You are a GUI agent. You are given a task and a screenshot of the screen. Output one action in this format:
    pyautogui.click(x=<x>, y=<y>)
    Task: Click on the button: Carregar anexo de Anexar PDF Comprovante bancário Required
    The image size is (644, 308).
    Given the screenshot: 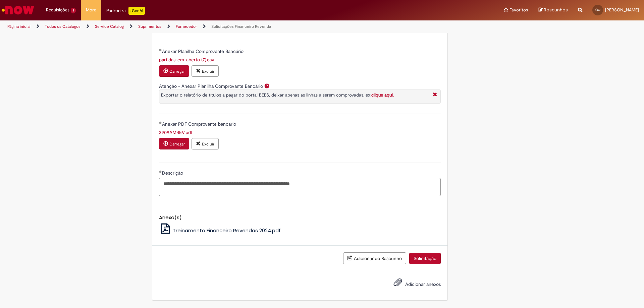 What is the action you would take?
    pyautogui.click(x=174, y=144)
    